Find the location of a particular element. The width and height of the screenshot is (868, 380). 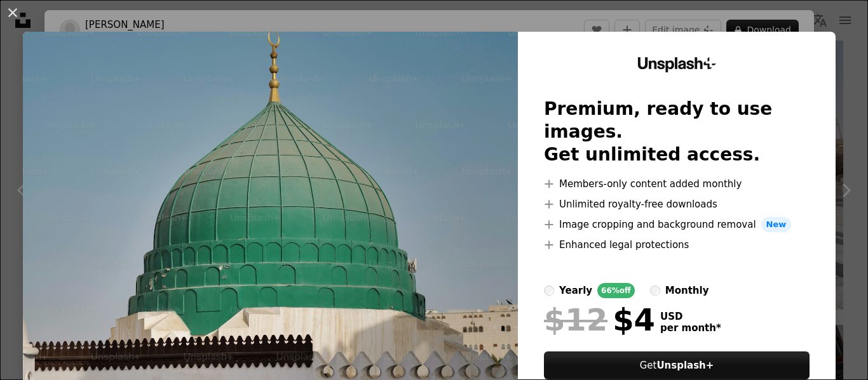

strong: Unsplash+ is located at coordinates (684, 365).